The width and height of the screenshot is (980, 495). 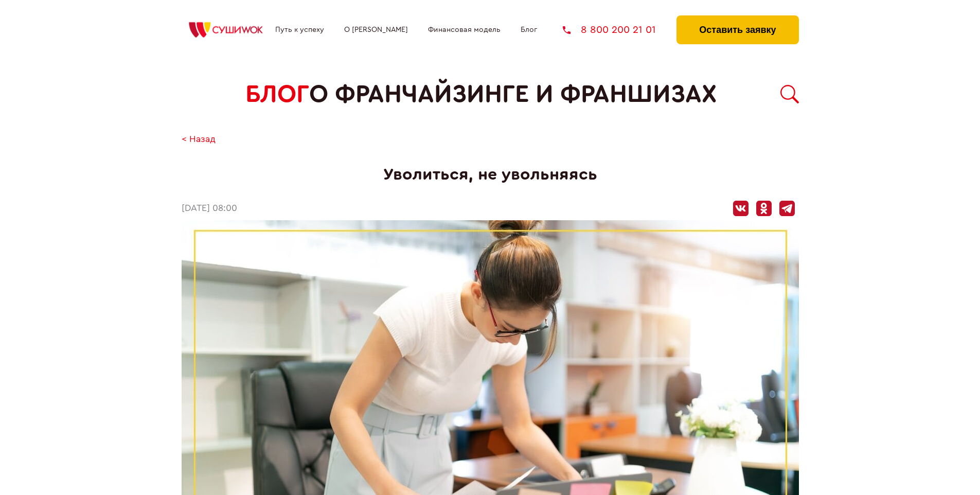 What do you see at coordinates (609, 30) in the screenshot?
I see `a: 8 800 200 21 01` at bounding box center [609, 30].